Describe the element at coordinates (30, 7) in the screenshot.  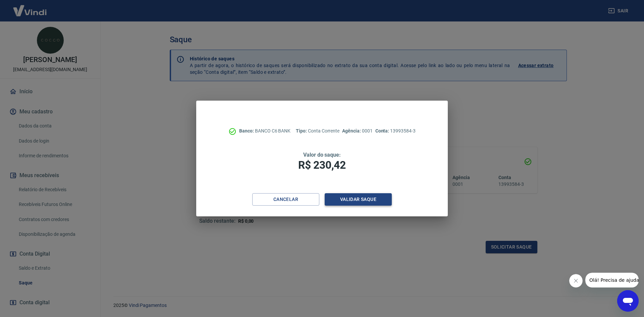
I see `span: Olá! Precisa de ajuda?` at that location.